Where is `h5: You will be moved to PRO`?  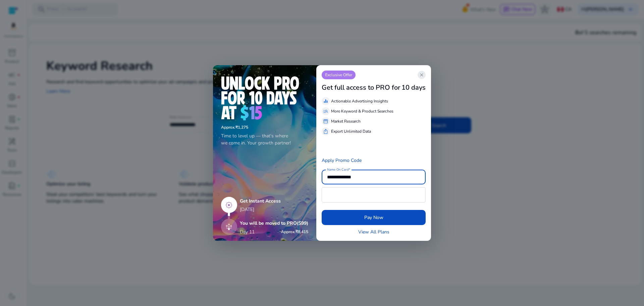
h5: You will be moved to PRO is located at coordinates (274, 223).